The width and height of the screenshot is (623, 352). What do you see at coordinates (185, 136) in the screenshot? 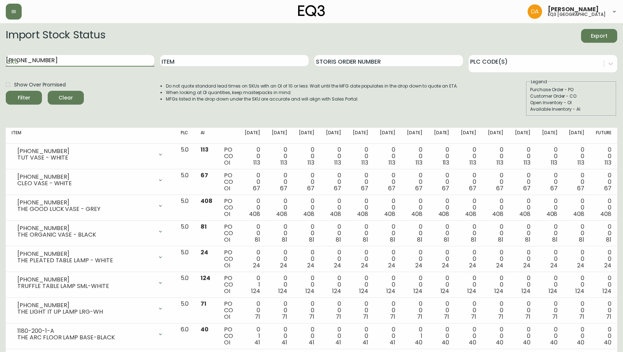
I see `th: PLC` at bounding box center [185, 136].